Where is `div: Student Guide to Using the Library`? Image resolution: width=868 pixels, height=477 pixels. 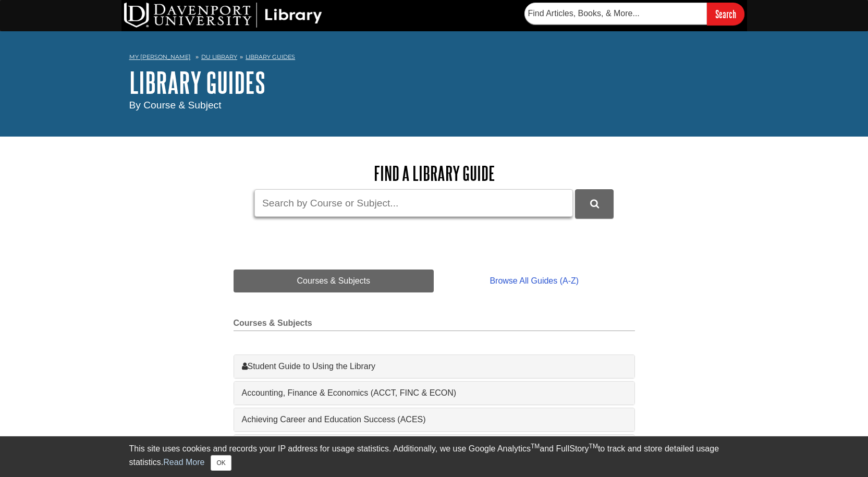 div: Student Guide to Using the Library is located at coordinates (434, 367).